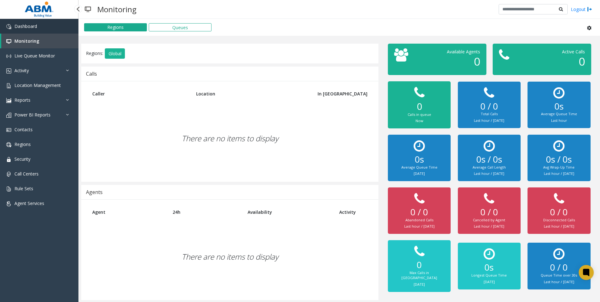  Describe the element at coordinates (559, 220) in the screenshot. I see `div: Disconnected Calls` at that location.